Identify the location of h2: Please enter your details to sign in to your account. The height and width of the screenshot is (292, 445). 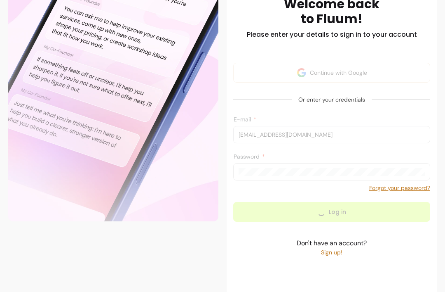
(332, 35).